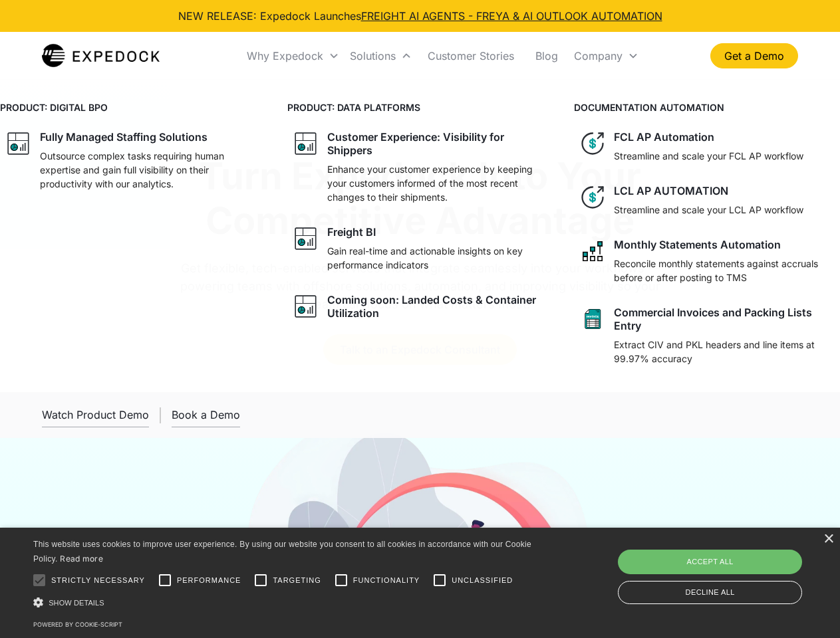 This screenshot has width=840, height=638. What do you see at coordinates (438, 183) in the screenshot?
I see `p: Enhance your customer experience by keeping your customers informed of the most recent changes to...` at bounding box center [438, 183].